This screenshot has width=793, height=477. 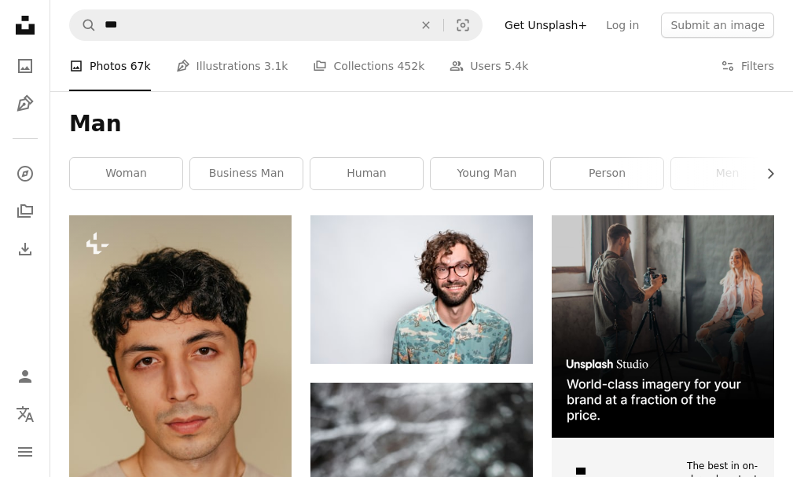 I want to click on a: Get Unsplash+, so click(x=546, y=25).